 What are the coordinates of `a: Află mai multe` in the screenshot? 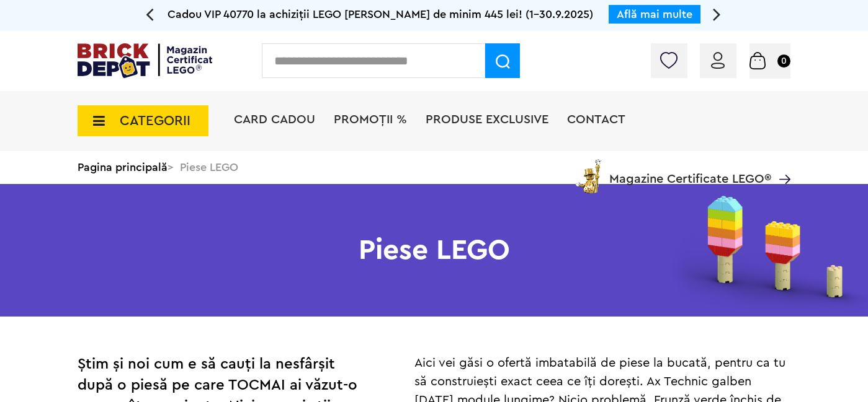 It's located at (654, 15).